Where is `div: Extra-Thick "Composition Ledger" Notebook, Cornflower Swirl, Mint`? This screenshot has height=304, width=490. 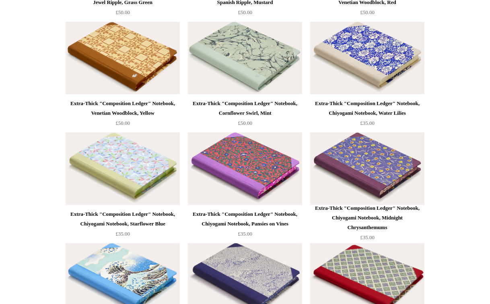 div: Extra-Thick "Composition Ledger" Notebook, Cornflower Swirl, Mint is located at coordinates (245, 108).